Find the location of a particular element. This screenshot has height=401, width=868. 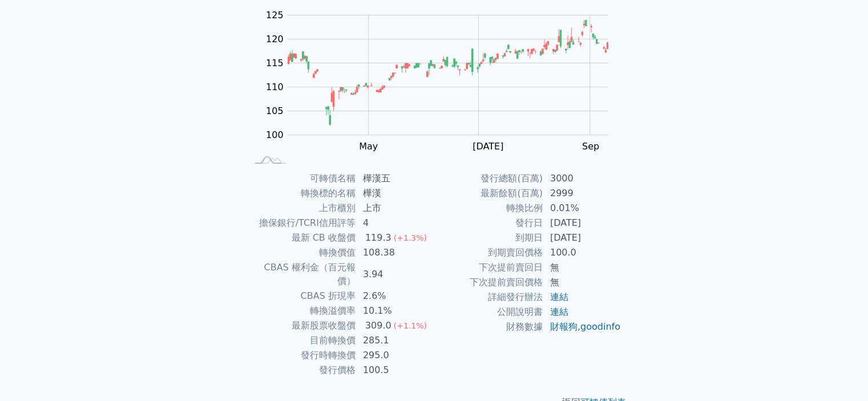

td: 上市櫃別 is located at coordinates (301, 208).